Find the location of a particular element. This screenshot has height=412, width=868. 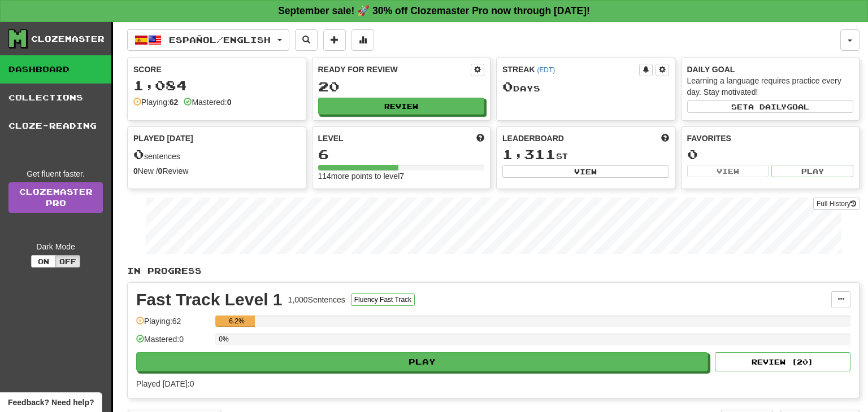

button: On is located at coordinates (44, 262).